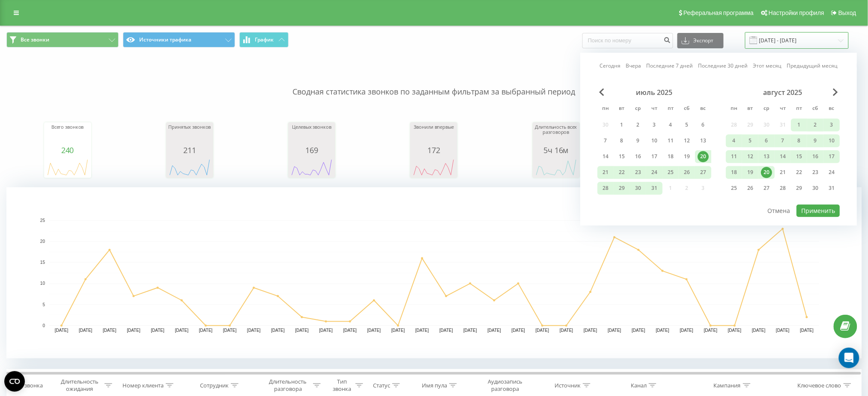 Image resolution: width=868 pixels, height=396 pixels. What do you see at coordinates (832, 109) in the screenshot?
I see `abbr: воскресенье` at bounding box center [832, 109].